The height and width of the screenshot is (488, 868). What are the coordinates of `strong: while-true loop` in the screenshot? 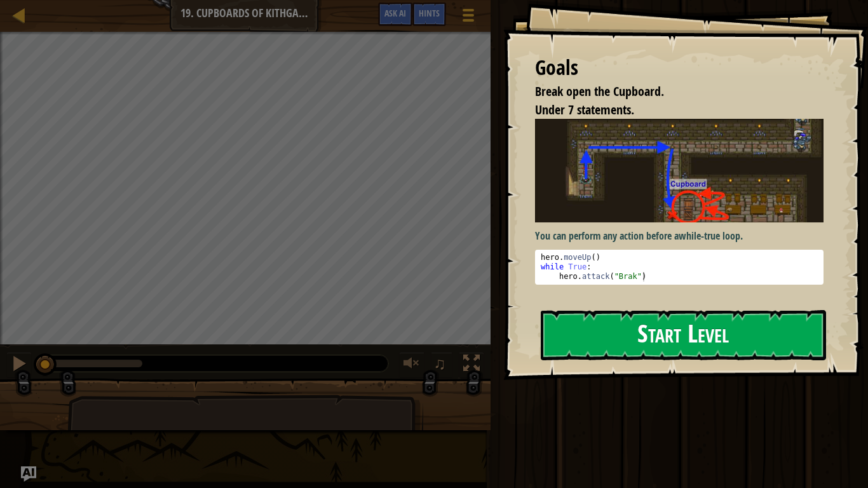 It's located at (709, 236).